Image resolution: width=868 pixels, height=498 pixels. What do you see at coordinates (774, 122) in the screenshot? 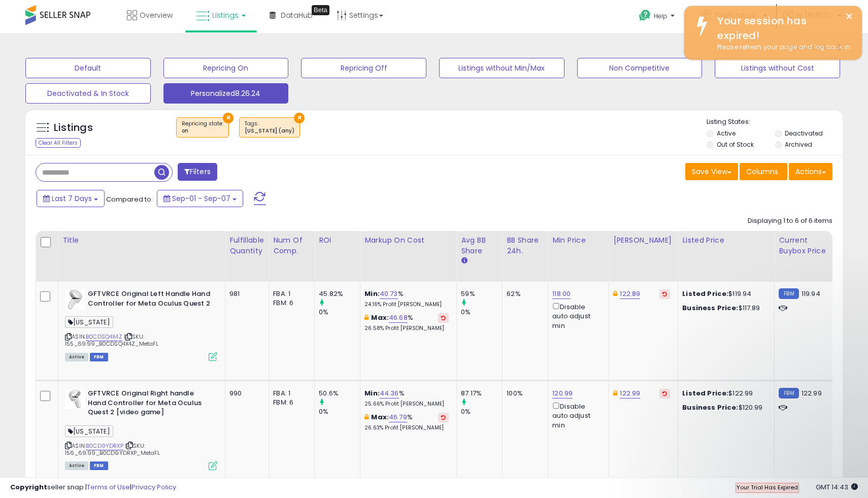
I see `p: Listing States:` at bounding box center [774, 122].